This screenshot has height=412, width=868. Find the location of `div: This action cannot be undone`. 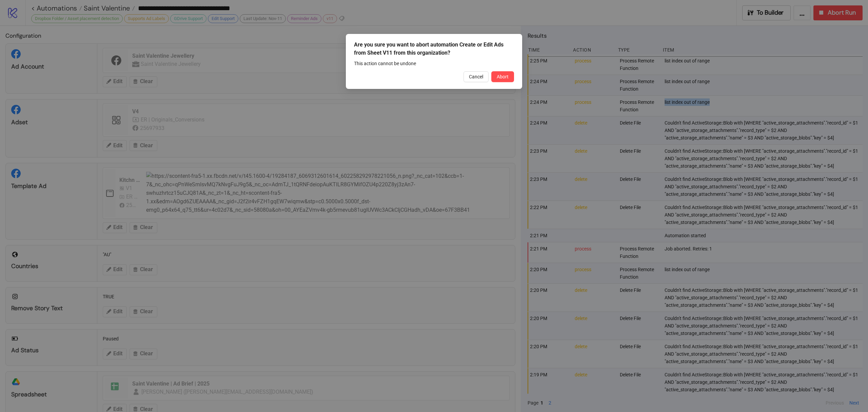

div: This action cannot be undone is located at coordinates (434, 63).